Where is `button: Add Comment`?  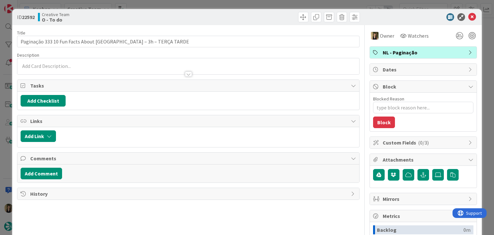 button: Add Comment is located at coordinates (41, 173).